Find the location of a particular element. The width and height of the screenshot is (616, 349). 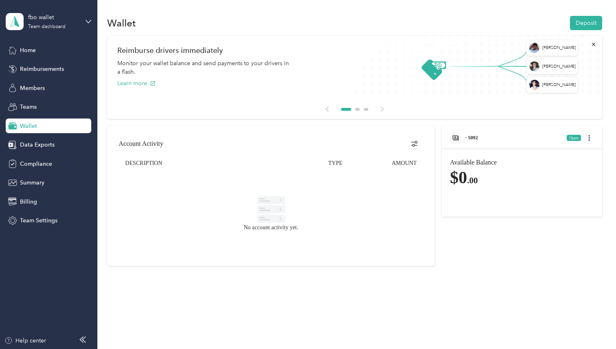

button: Learn more is located at coordinates (137, 83).